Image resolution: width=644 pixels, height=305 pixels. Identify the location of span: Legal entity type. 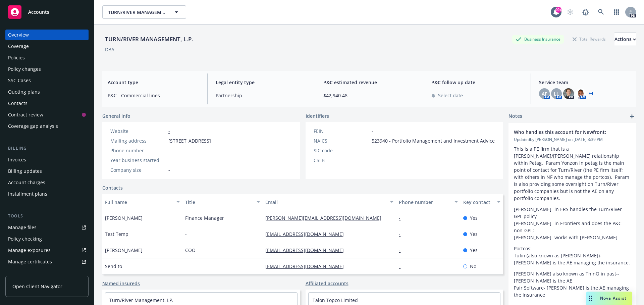
(261, 82).